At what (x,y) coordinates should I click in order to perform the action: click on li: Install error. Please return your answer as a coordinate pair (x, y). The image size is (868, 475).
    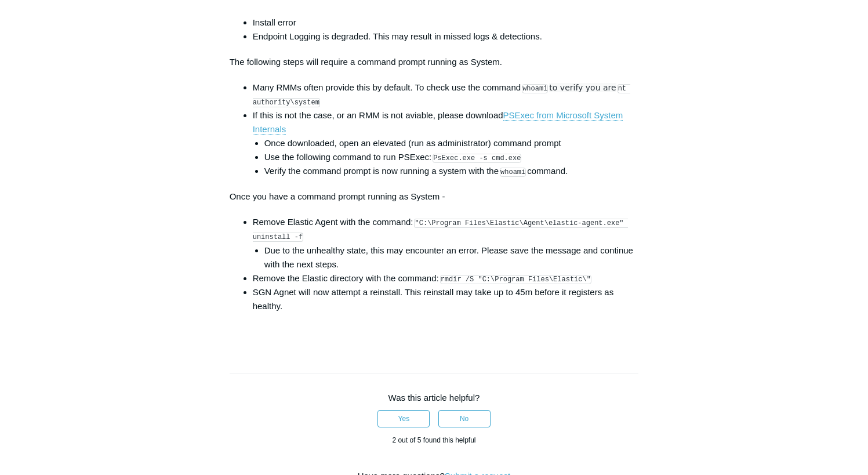
    Looking at the image, I should click on (446, 23).